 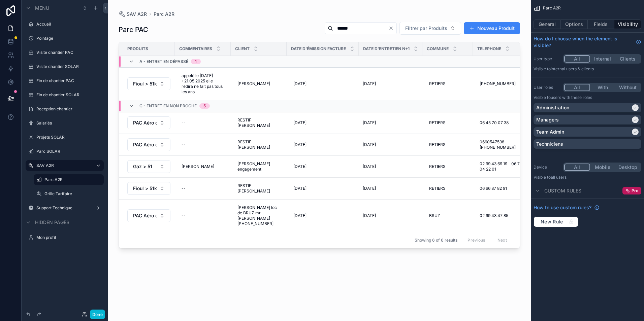 I want to click on span: Commune, so click(x=437, y=49).